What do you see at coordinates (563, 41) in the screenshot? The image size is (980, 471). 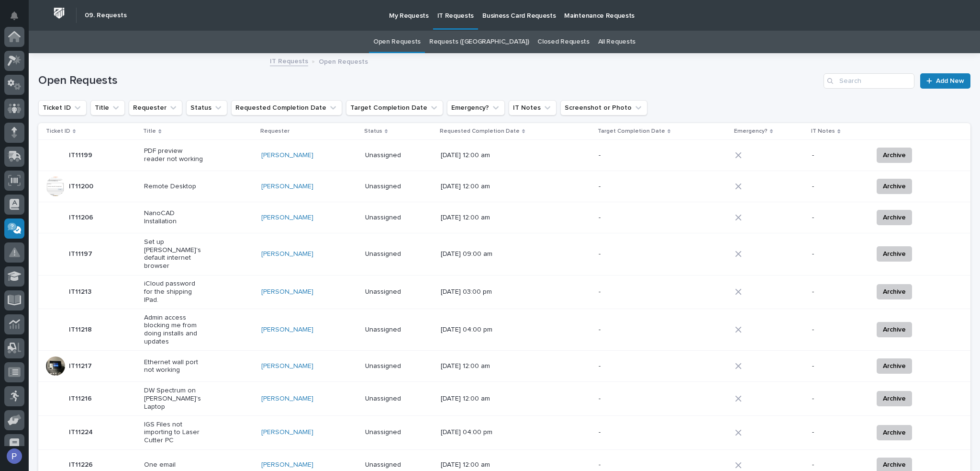 I see `a: Closed Requests` at bounding box center [563, 41].